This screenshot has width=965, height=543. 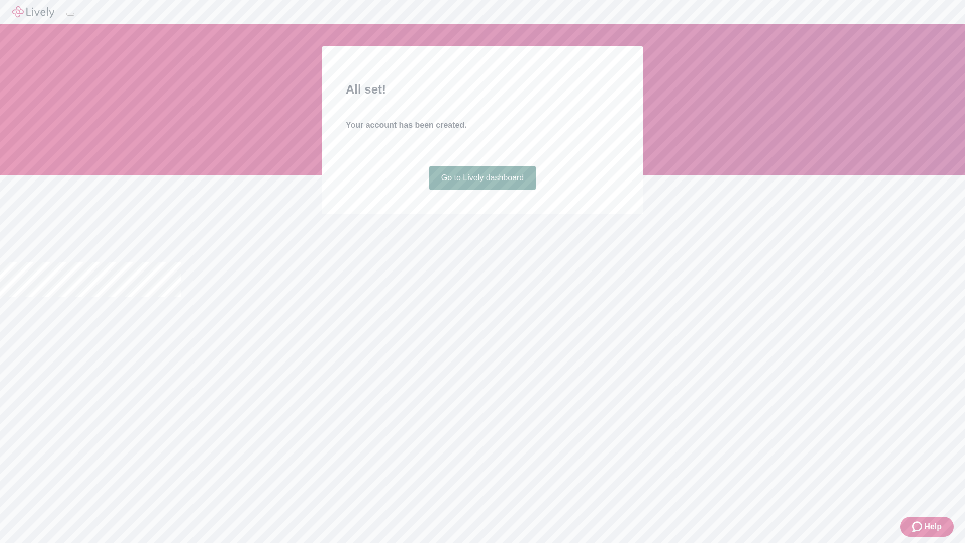 What do you see at coordinates (482, 125) in the screenshot?
I see `h4: Your account has been created.` at bounding box center [482, 125].